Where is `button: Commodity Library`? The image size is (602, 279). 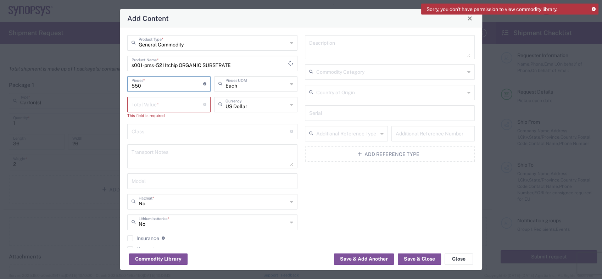
button: Commodity Library is located at coordinates (158, 259).